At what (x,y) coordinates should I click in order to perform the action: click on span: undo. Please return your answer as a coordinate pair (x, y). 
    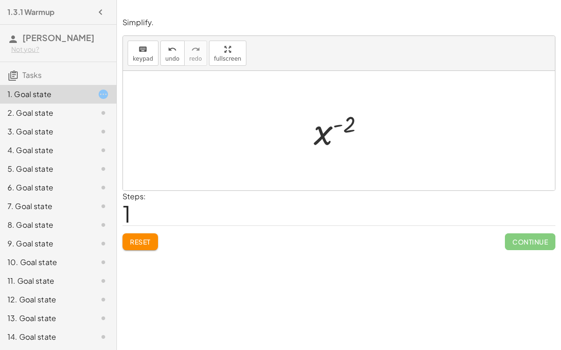
    Looking at the image, I should click on (172, 59).